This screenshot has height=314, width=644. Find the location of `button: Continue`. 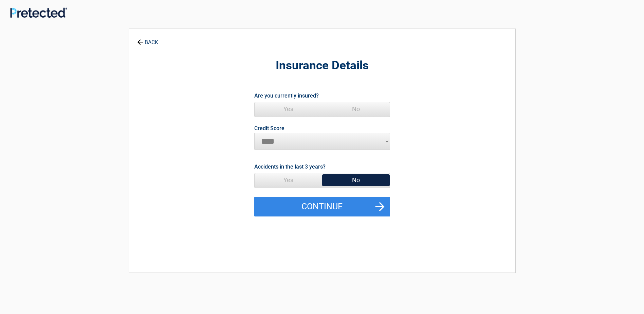

button: Continue is located at coordinates (322, 207).